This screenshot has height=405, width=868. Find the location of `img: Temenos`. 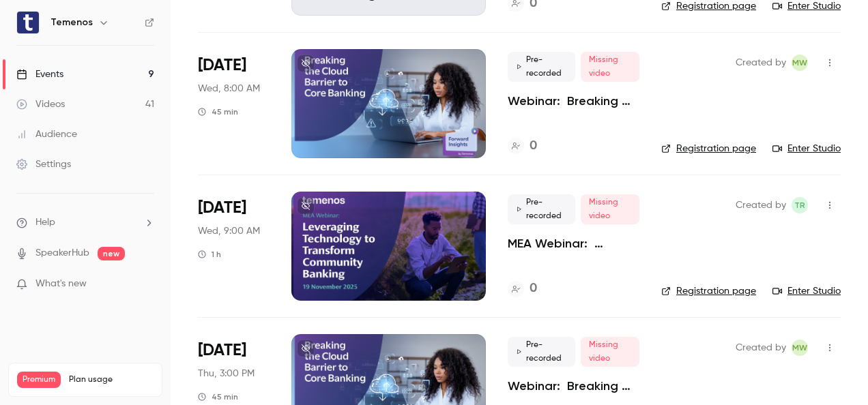

img: Temenos is located at coordinates (28, 23).